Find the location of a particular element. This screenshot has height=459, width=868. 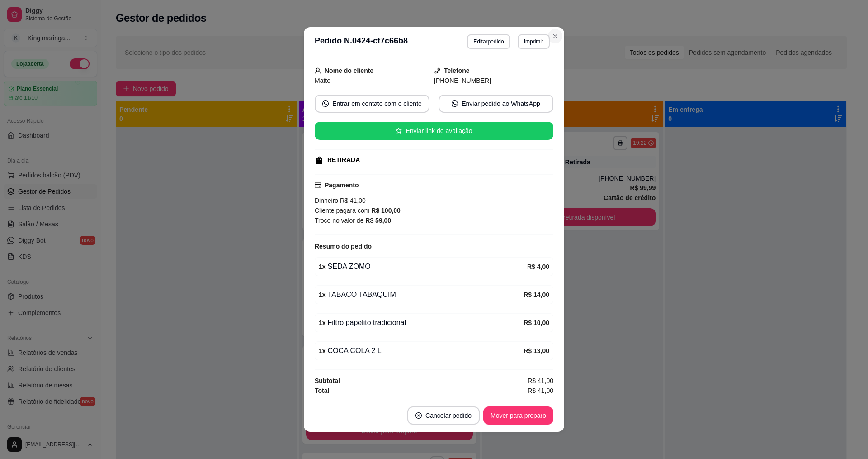

span: close-circle is located at coordinates (419, 416).